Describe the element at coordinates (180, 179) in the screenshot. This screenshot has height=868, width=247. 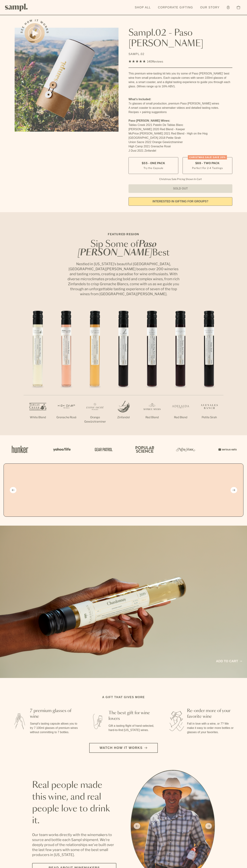
I see `li: Christmas Sale Pricing Shown In Cart` at that location.